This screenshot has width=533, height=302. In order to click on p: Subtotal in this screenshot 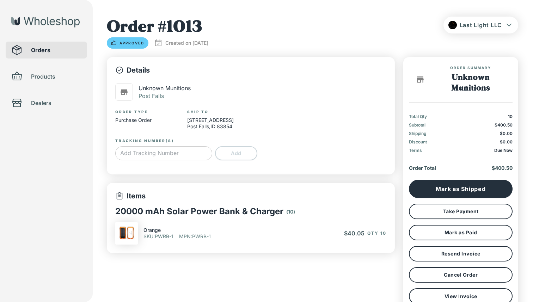, I will do `click(417, 125)`.